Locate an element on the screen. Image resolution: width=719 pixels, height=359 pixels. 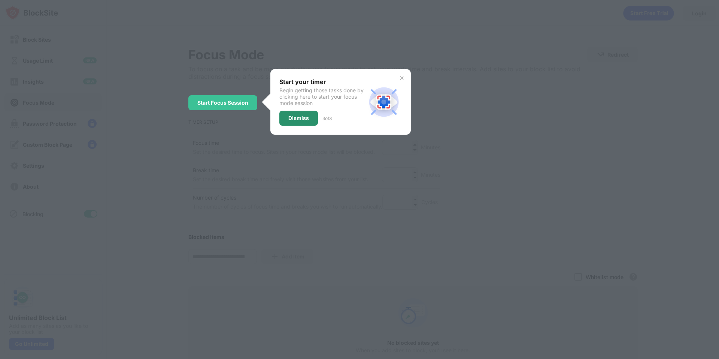
div: Start your timer is located at coordinates (323, 82).